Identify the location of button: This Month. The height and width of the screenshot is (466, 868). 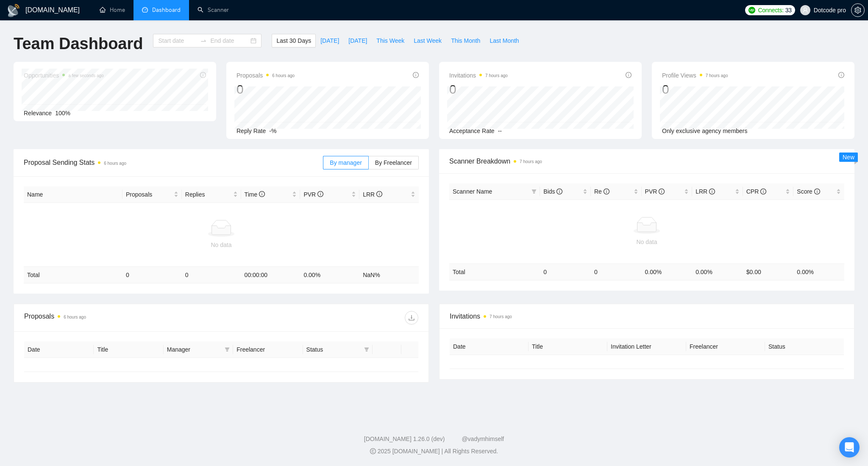
(465, 41).